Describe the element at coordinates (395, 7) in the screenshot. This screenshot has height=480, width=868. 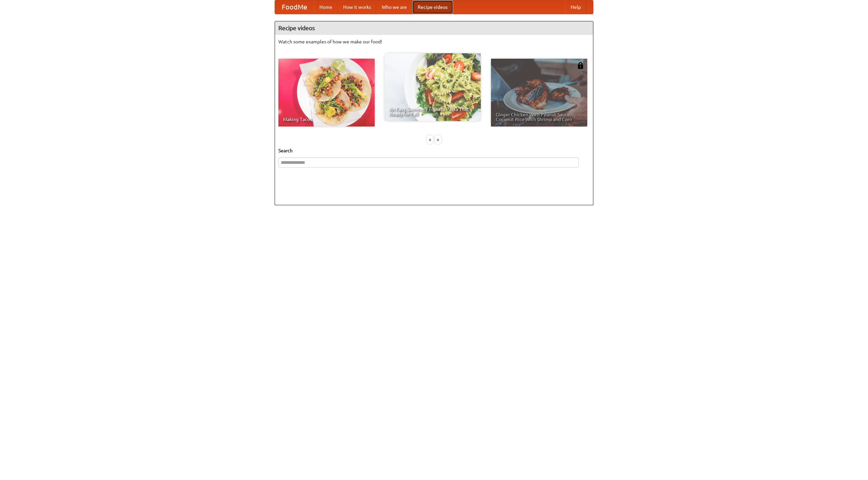
I see `a: Who we are` at that location.